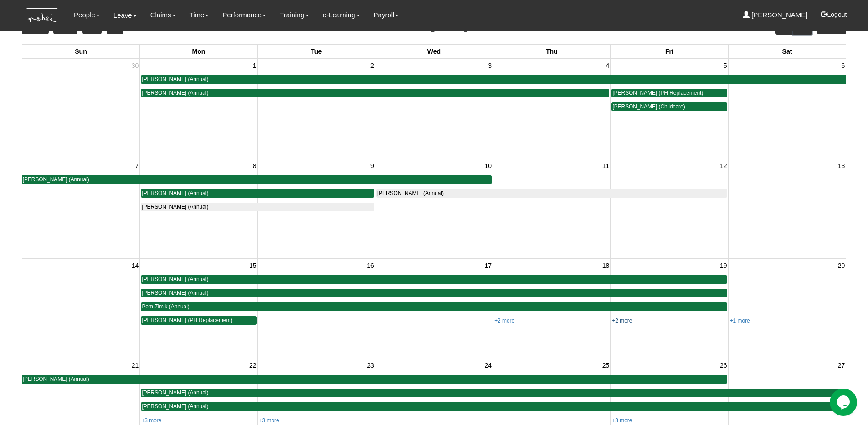  I want to click on span: Sat, so click(788, 52).